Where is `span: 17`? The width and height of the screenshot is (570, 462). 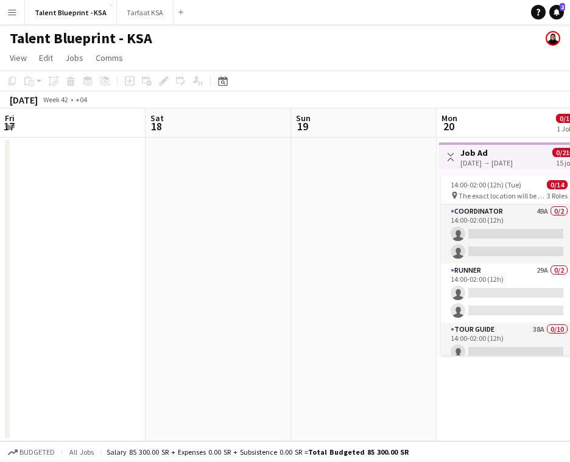 span: 17 is located at coordinates (9, 126).